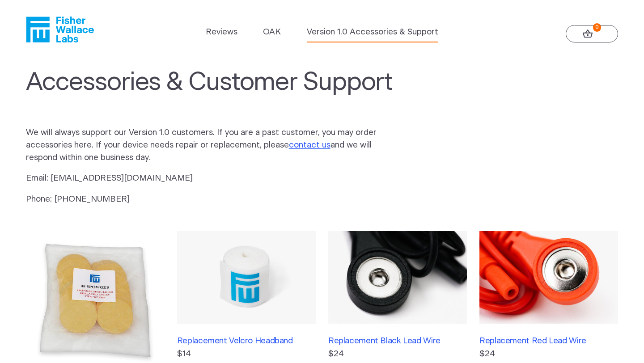  Describe the element at coordinates (247, 277) in the screenshot. I see `img: Replacement Velcro Headband` at that location.